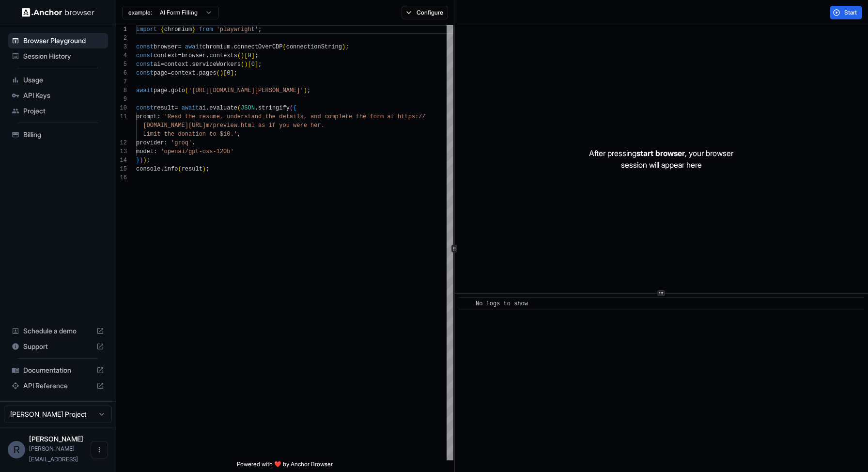 The width and height of the screenshot is (868, 472). I want to click on span: stringify, so click(274, 108).